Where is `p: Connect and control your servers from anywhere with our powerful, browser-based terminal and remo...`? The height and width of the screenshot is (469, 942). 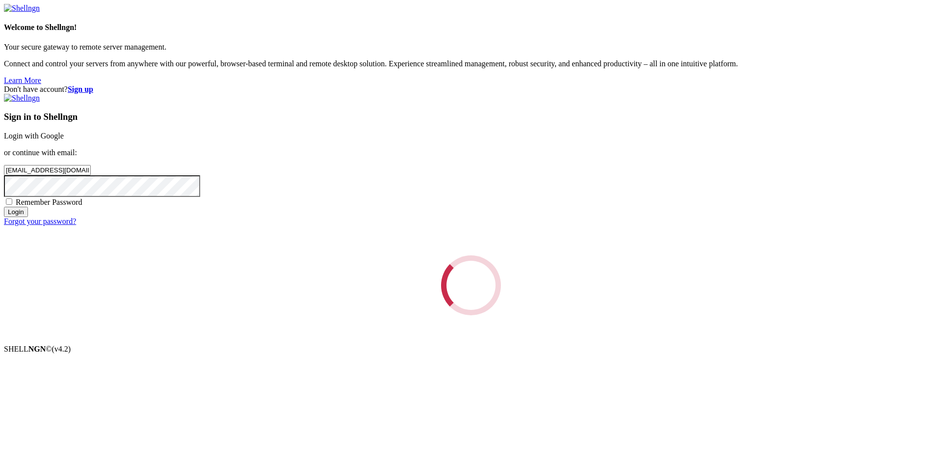
p: Connect and control your servers from anywhere with our powerful, browser-based terminal and remo... is located at coordinates (471, 64).